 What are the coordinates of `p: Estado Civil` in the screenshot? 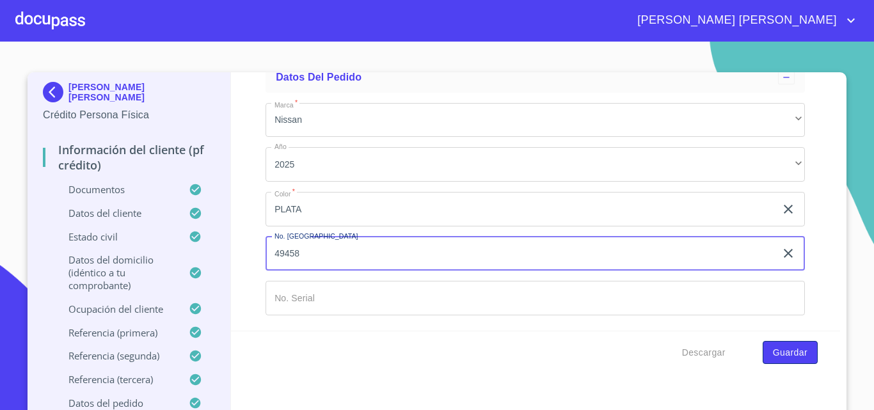 It's located at (116, 237).